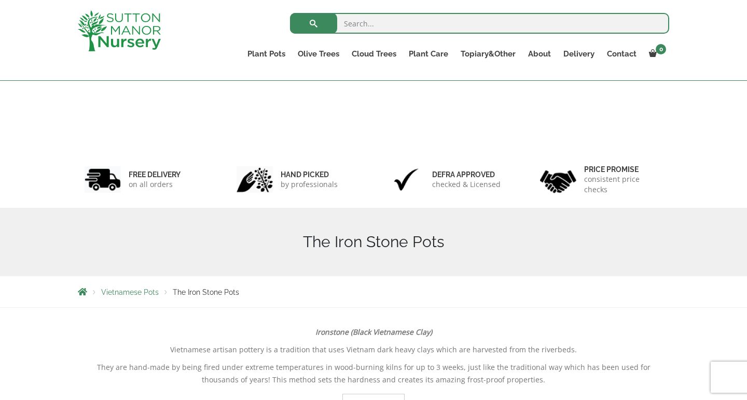 The image size is (747, 400). Describe the element at coordinates (373, 292) in the screenshot. I see `nav: Breadcrumbs` at that location.